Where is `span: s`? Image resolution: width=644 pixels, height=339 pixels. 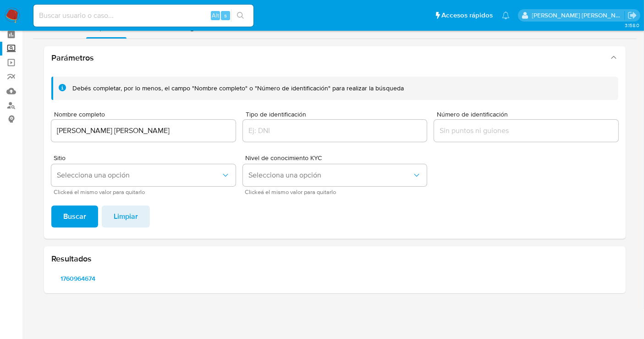
span: s is located at coordinates (225, 15).